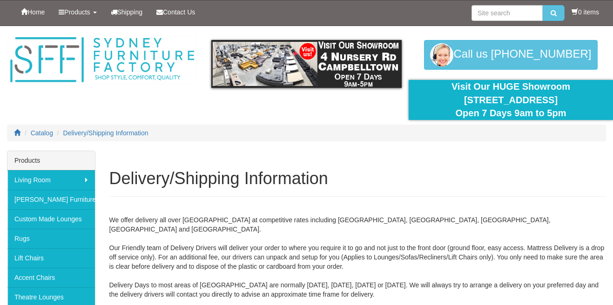 This screenshot has height=305, width=613. Describe the element at coordinates (175, 12) in the screenshot. I see `a: Contact Us` at that location.